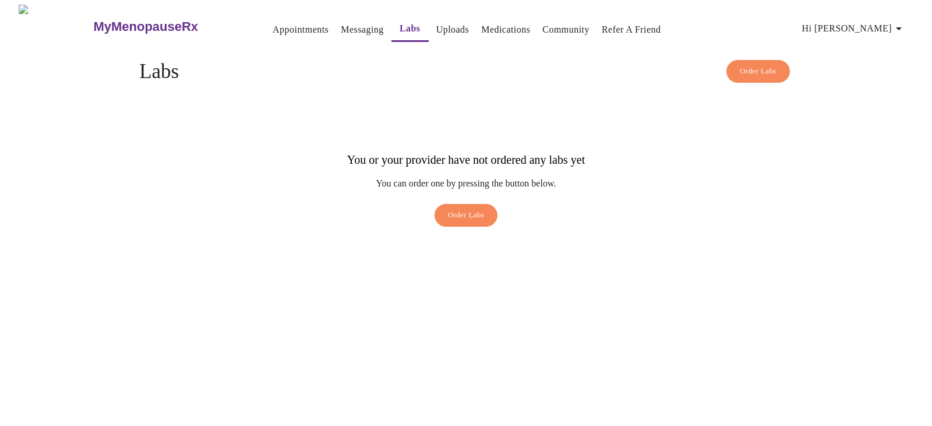 This screenshot has height=426, width=932. I want to click on a: Community, so click(566, 30).